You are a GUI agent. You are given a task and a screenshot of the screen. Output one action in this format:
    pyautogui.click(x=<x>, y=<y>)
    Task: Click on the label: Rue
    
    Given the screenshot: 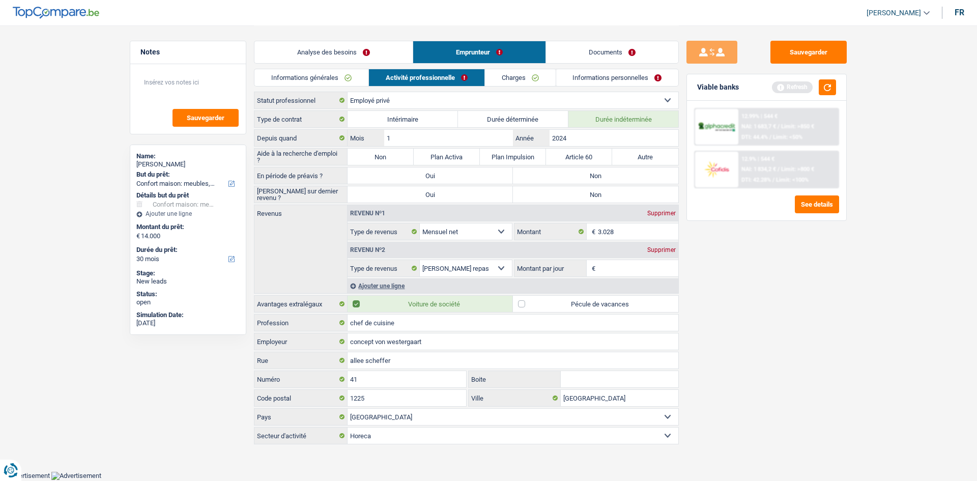 What is the action you would take?
    pyautogui.click(x=301, y=360)
    